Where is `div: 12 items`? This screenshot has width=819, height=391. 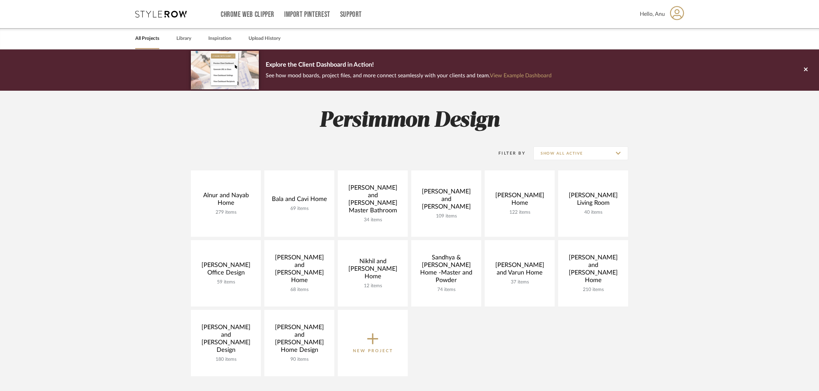
div: 12 items is located at coordinates (373, 286).